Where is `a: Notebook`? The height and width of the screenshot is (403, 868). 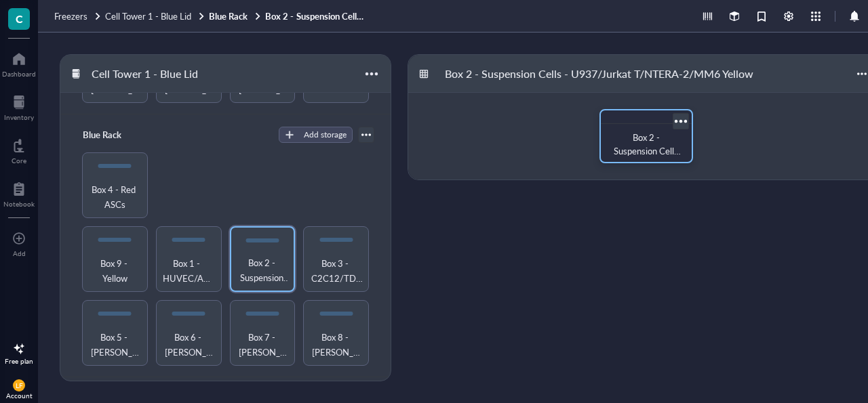 a: Notebook is located at coordinates (19, 193).